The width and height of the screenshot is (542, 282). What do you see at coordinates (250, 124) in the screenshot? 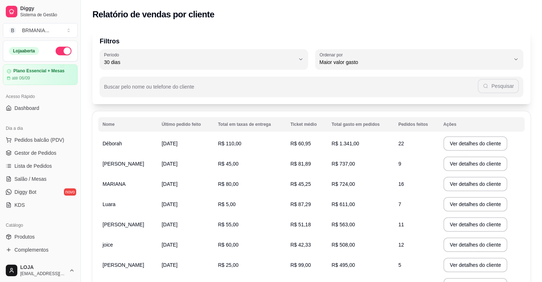
I see `th: Total em taxas de entrega` at bounding box center [250, 124].